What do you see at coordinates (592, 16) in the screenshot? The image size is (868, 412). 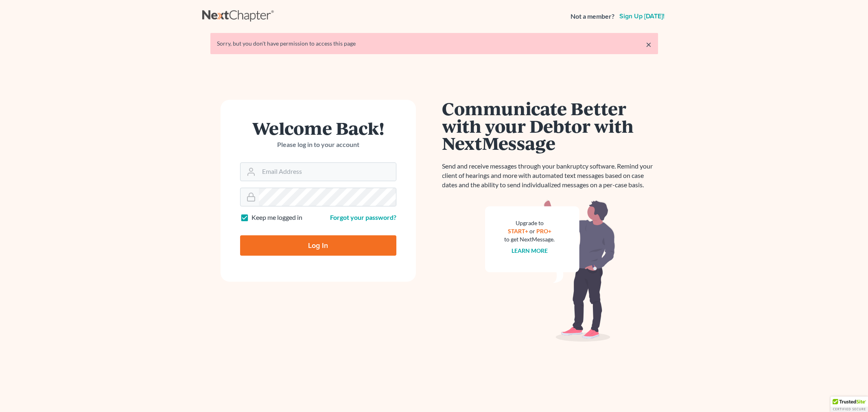 I see `strong: Not a member?` at bounding box center [592, 16].